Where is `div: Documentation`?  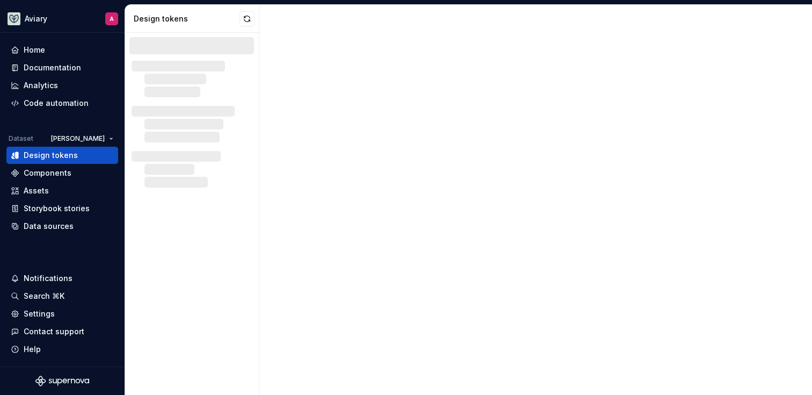
div: Documentation is located at coordinates (52, 68).